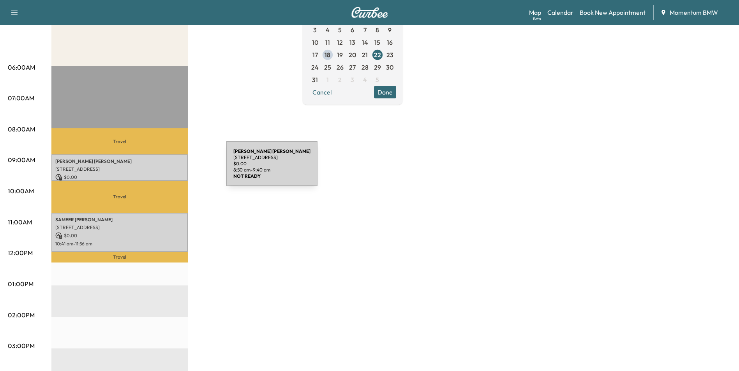  I want to click on p: 08:00AM, so click(21, 129).